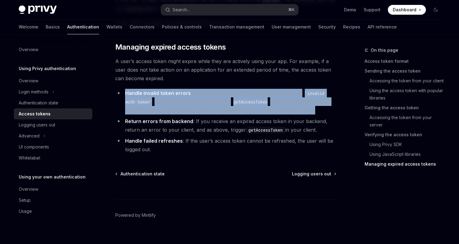 This screenshot has height=244, width=459. I want to click on div: Usage, so click(25, 211).